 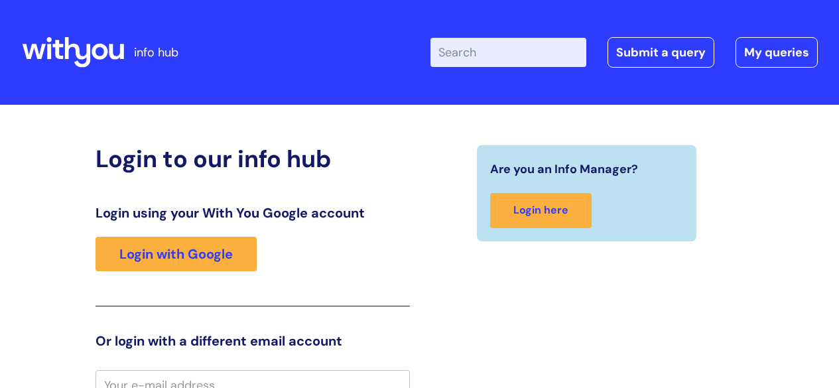 I want to click on a: My queries, so click(x=777, y=52).